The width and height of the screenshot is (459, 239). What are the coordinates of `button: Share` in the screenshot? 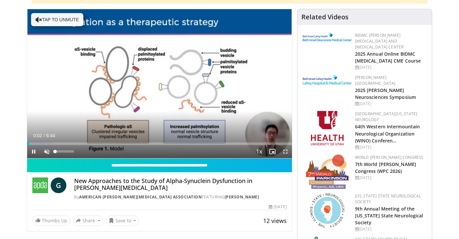 It's located at (88, 221).